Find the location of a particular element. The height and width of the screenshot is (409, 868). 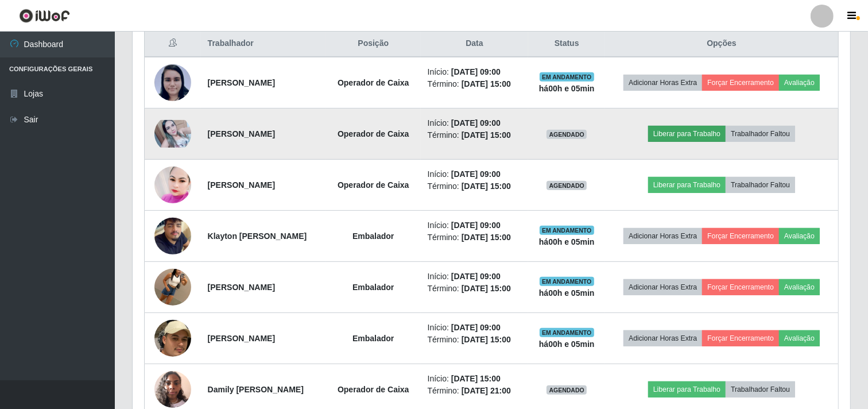

img: 1755803495461.jpeg is located at coordinates (173, 185).